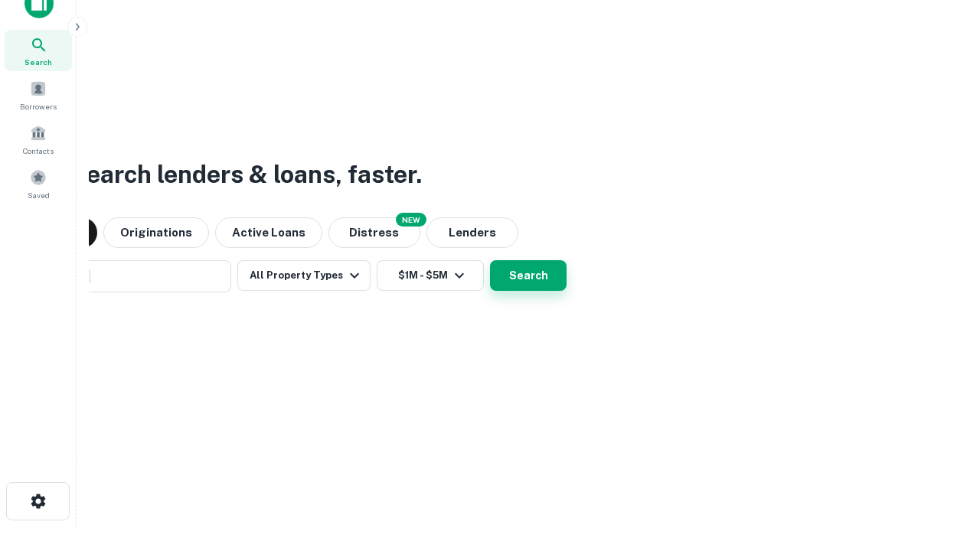 The width and height of the screenshot is (980, 551). I want to click on button: $1M - $5M, so click(431, 276).